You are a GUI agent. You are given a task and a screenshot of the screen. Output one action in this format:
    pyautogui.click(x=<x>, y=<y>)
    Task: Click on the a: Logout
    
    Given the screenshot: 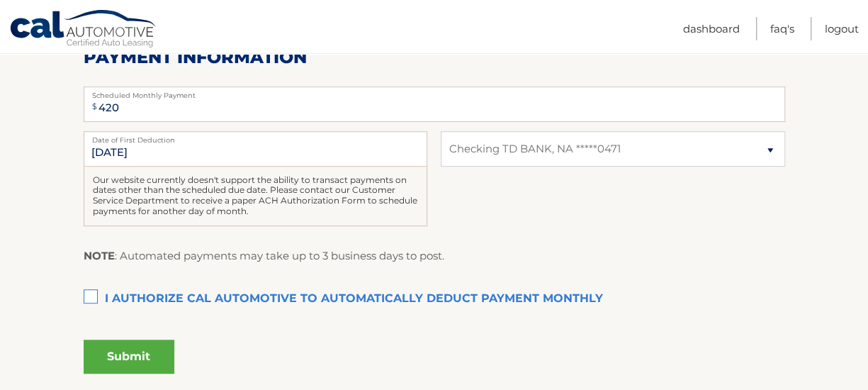 What is the action you would take?
    pyautogui.click(x=842, y=28)
    